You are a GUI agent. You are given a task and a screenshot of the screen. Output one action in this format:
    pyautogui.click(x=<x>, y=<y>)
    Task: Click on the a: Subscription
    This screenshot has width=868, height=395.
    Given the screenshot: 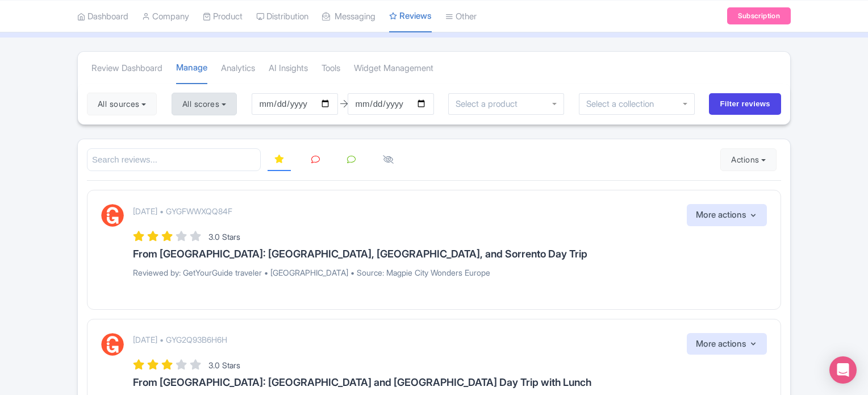 What is the action you would take?
    pyautogui.click(x=759, y=16)
    